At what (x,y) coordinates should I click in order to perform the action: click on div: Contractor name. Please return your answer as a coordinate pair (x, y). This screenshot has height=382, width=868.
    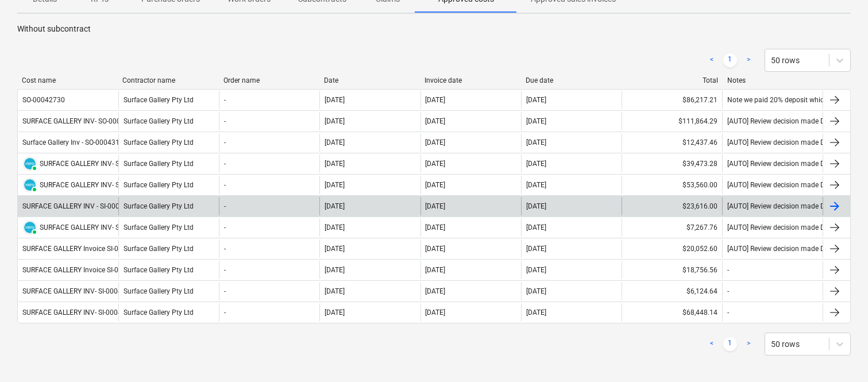
    Looking at the image, I should click on (168, 81).